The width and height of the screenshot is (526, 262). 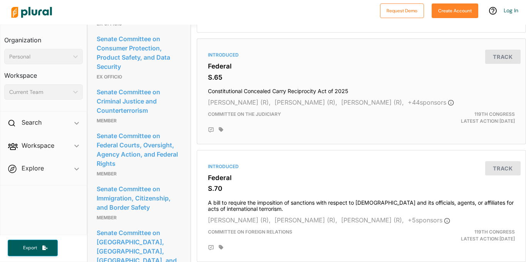 I want to click on a: Create Account, so click(x=455, y=10).